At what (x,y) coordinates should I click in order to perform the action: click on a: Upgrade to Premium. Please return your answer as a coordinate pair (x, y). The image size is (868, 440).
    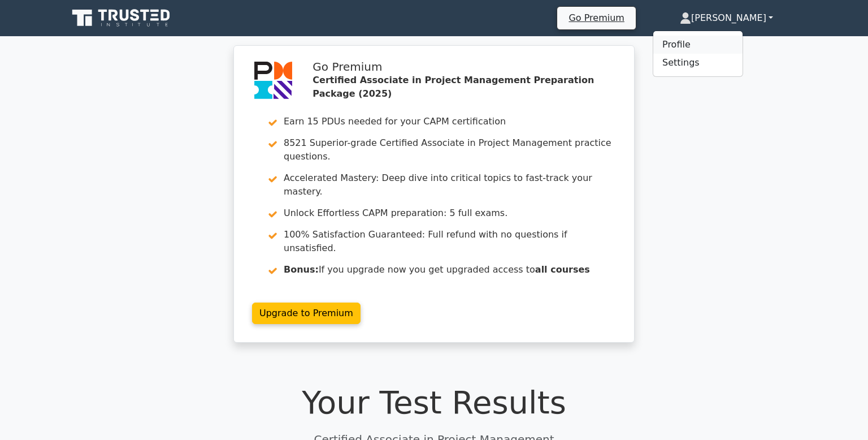
    Looking at the image, I should click on (307, 313).